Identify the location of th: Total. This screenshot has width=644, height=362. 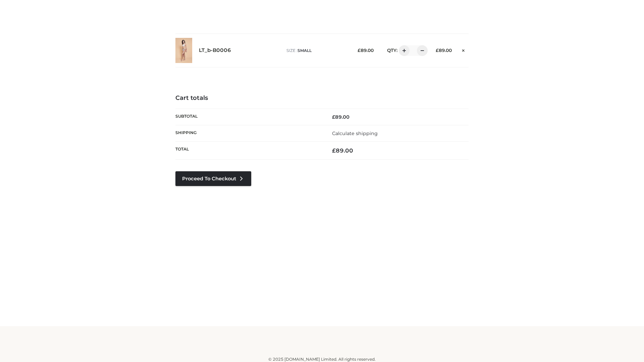
(249, 151).